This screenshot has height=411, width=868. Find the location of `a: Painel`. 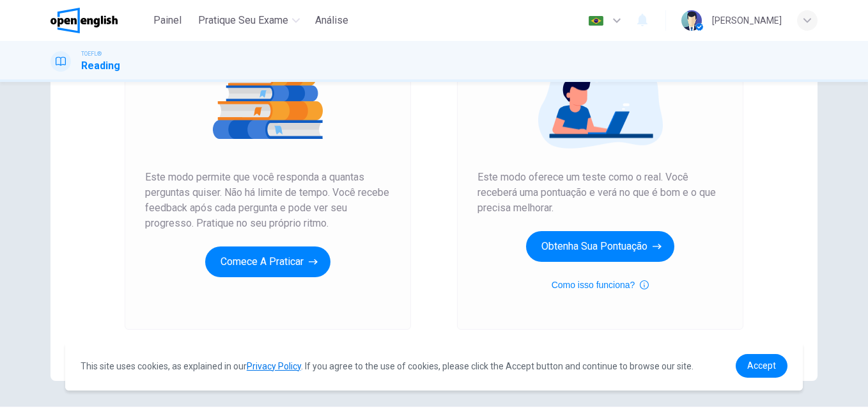

a: Painel is located at coordinates (167, 20).